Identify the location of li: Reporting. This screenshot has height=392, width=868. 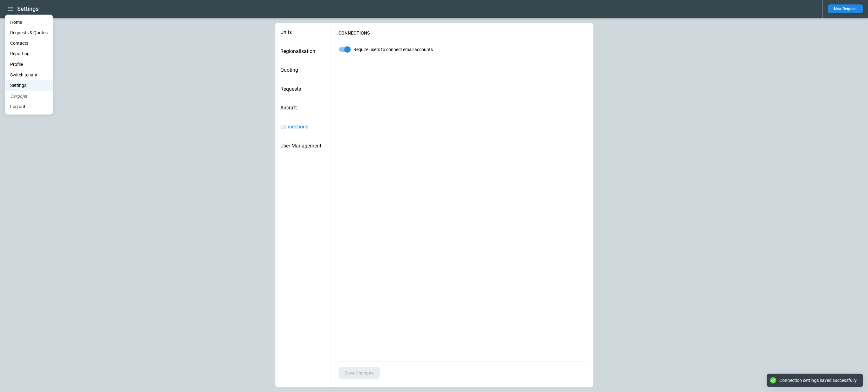
(29, 54).